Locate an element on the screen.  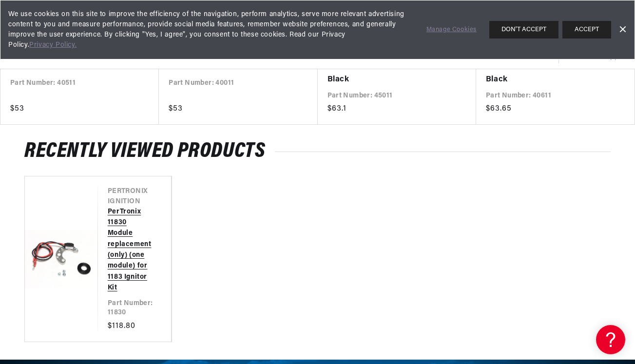
a: PerTronix 11830 Module replacement (only) (one module) for 1183 Ignitor Kit is located at coordinates (130, 250).